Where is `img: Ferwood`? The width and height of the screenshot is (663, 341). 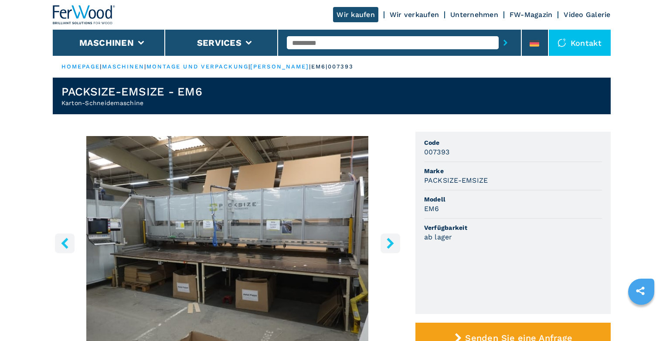 img: Ferwood is located at coordinates (84, 15).